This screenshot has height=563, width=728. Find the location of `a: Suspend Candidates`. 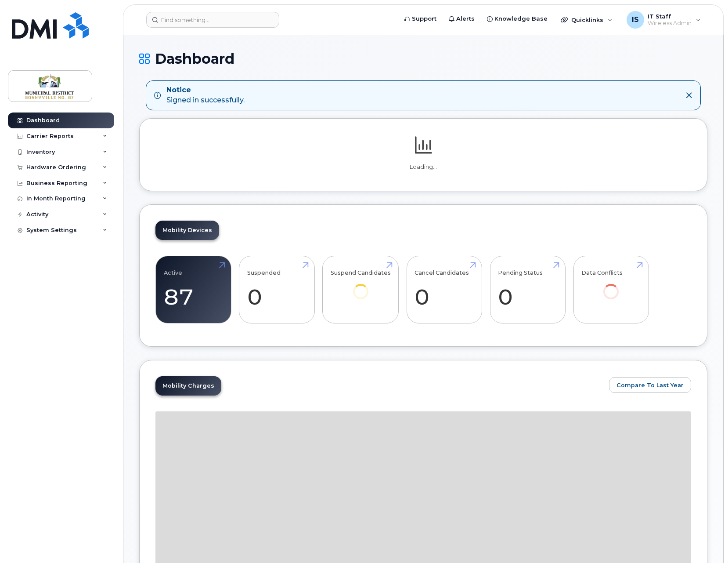

a: Suspend Candidates is located at coordinates (360, 285).